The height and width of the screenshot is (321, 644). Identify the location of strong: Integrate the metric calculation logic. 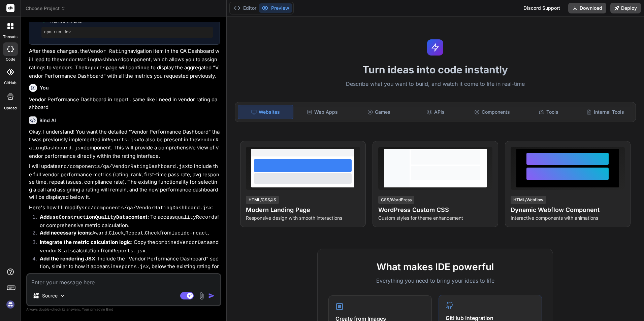
(85, 242).